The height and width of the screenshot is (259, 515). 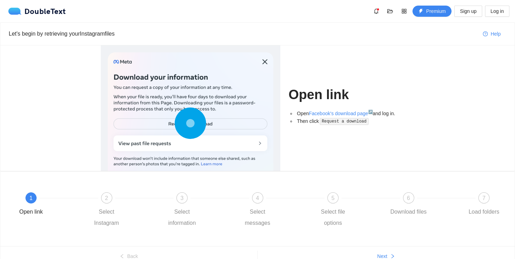 What do you see at coordinates (31, 212) in the screenshot?
I see `div: Open link` at bounding box center [31, 212].